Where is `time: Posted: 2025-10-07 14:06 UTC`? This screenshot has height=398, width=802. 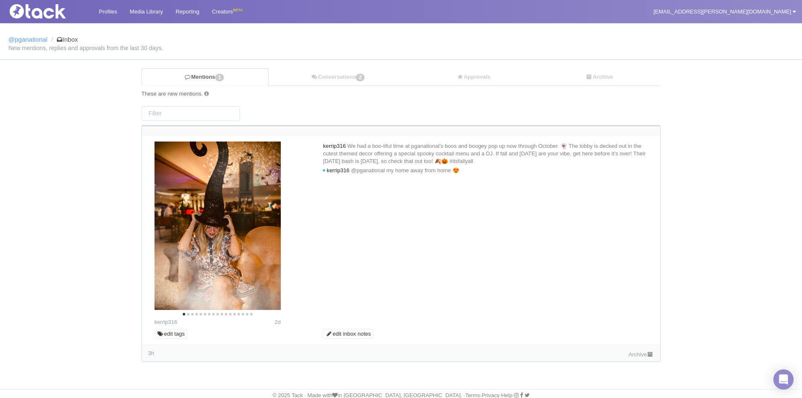
time: Posted: 2025-10-07 14:06 UTC is located at coordinates (277, 322).